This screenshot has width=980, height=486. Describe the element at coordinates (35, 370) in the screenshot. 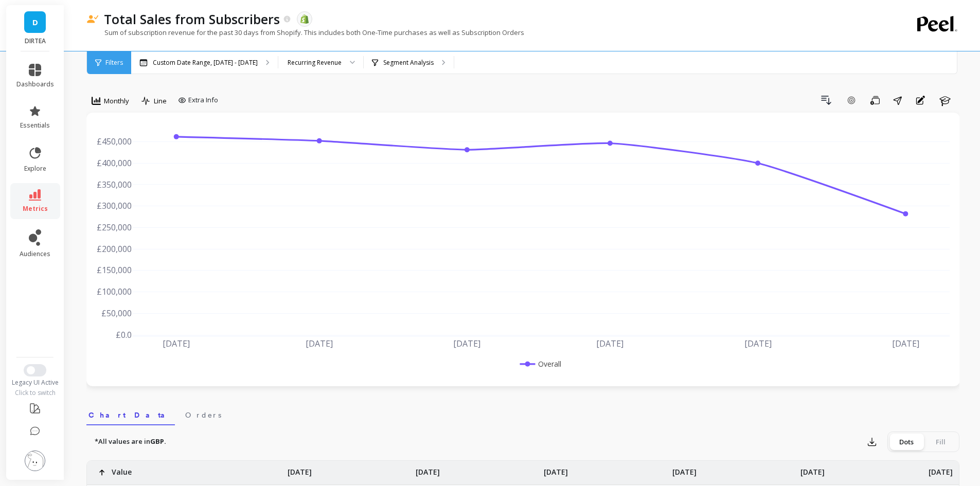

I see `button: Switch to New UI` at that location.